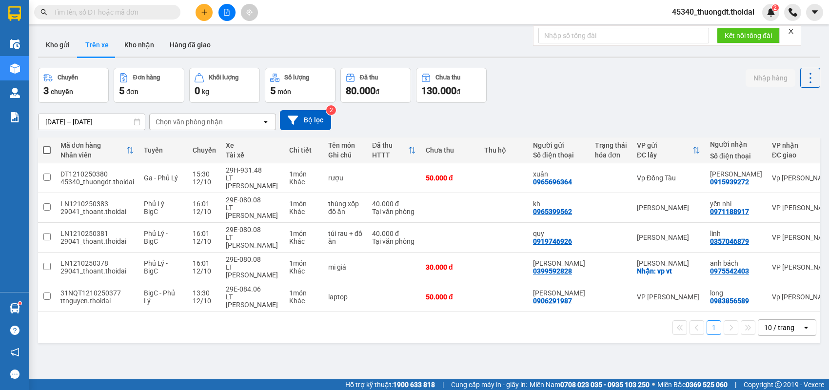 The width and height of the screenshot is (829, 390). Describe the element at coordinates (458, 92) in the screenshot. I see `span: đ` at that location.